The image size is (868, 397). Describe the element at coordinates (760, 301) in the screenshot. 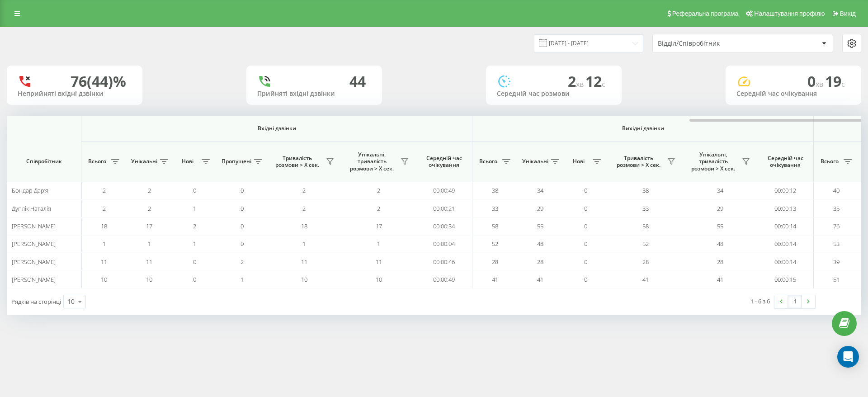

I see `div: 1 - 6 з 6` at that location.